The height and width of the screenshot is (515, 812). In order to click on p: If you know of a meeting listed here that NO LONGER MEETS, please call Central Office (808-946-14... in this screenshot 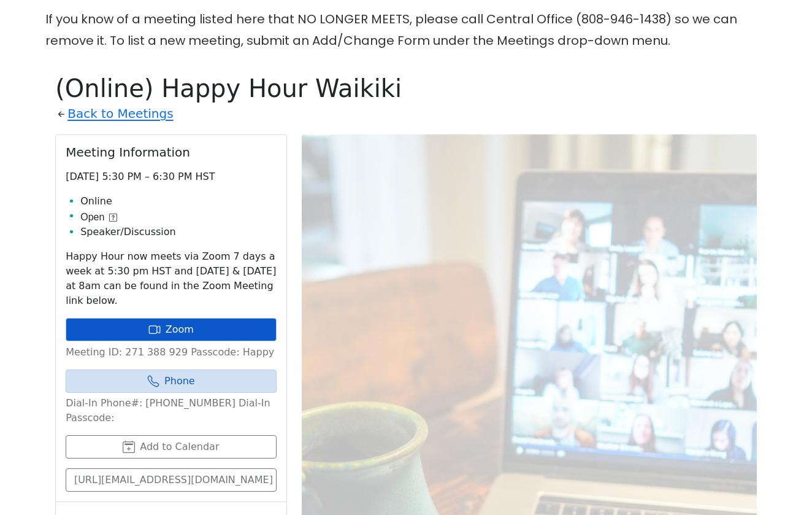, I will do `click(406, 30)`.